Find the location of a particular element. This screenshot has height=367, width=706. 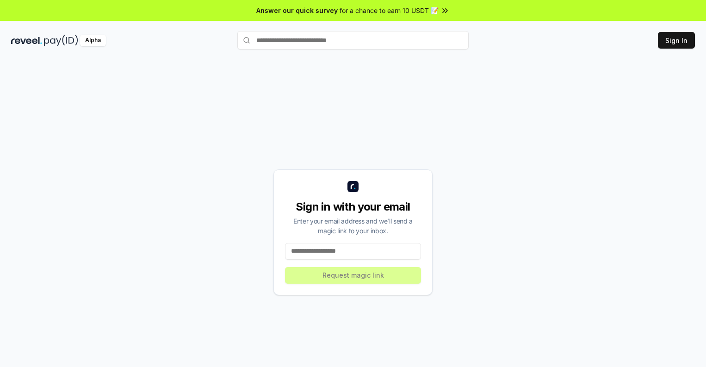

button: Sign In is located at coordinates (676, 40).